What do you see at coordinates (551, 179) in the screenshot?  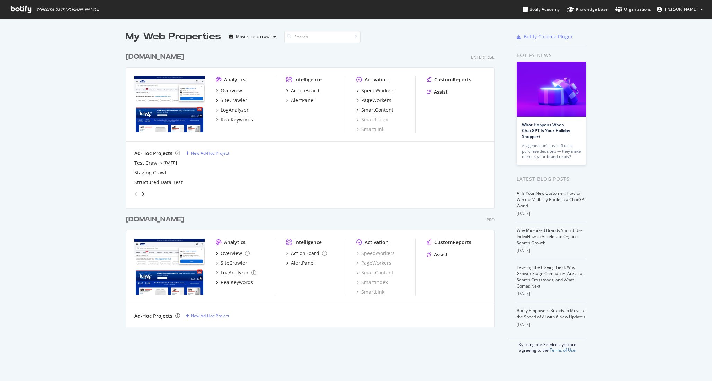 I see `div: Latest Blog Posts` at bounding box center [551, 179].